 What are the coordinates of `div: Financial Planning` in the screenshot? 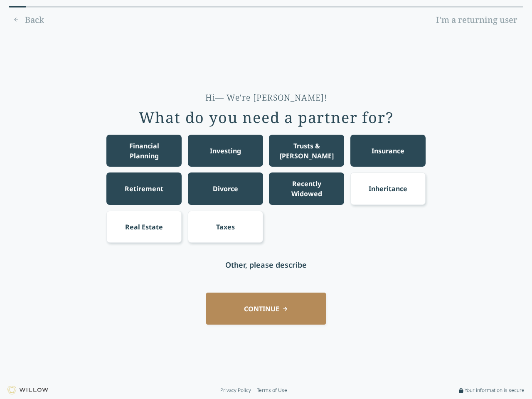 It's located at (144, 151).